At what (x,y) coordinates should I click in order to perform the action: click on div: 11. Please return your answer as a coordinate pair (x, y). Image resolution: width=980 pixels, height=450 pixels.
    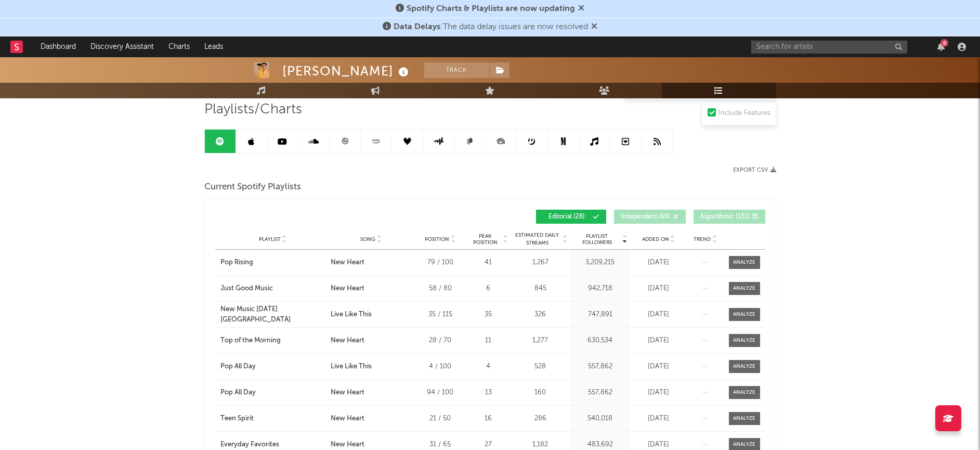
    Looking at the image, I should click on (488, 341).